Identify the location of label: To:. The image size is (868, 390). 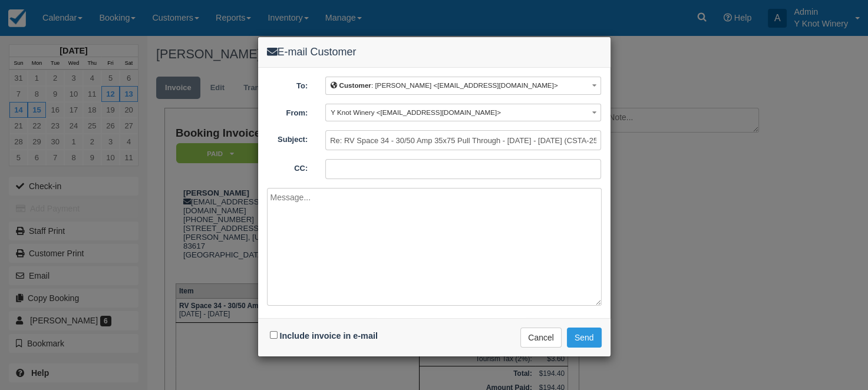
(287, 84).